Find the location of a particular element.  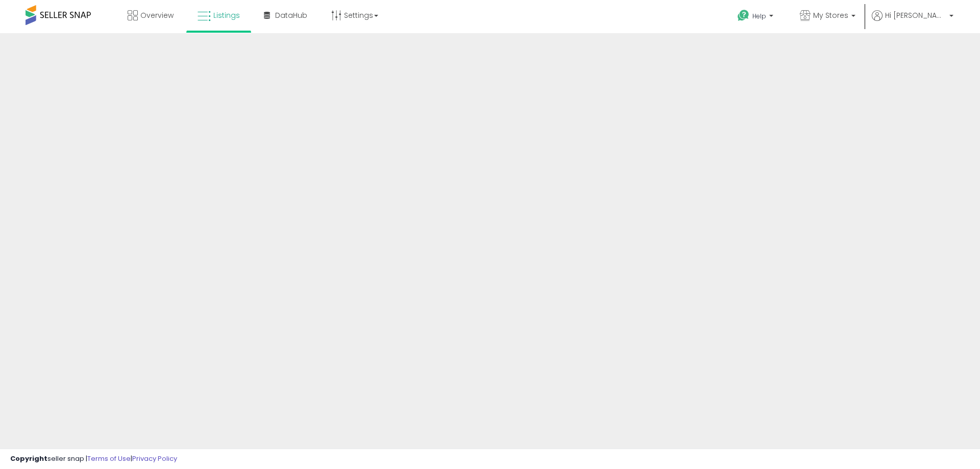

a: Terms of Use is located at coordinates (109, 459).